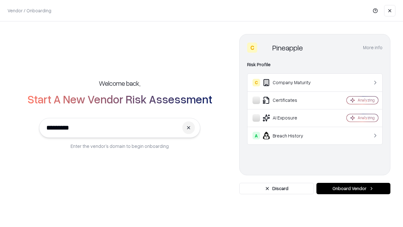 The image size is (403, 227). Describe the element at coordinates (290, 118) in the screenshot. I see `div: AI Exposure` at that location.